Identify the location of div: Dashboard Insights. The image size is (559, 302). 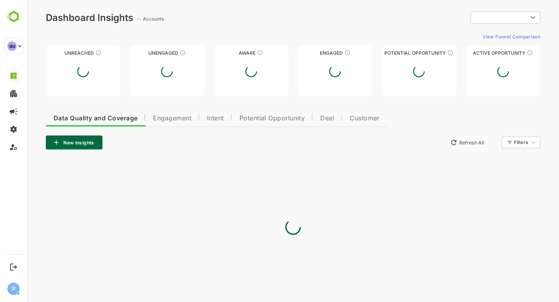
(62, 17).